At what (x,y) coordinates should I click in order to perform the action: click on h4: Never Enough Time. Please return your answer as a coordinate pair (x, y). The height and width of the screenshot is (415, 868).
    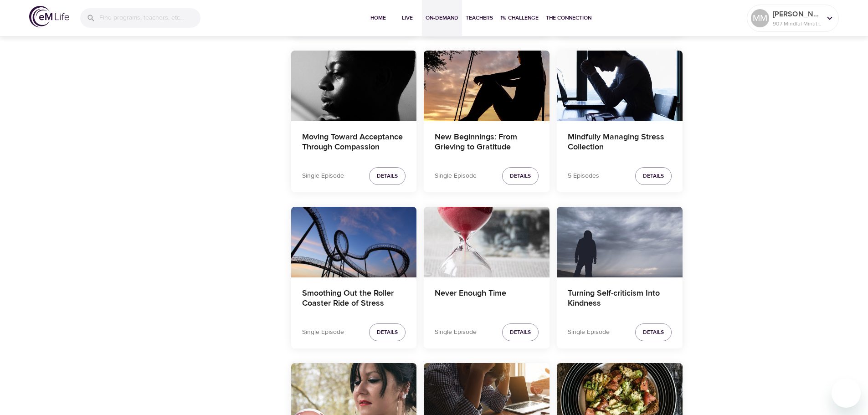
    Looking at the image, I should click on (487, 299).